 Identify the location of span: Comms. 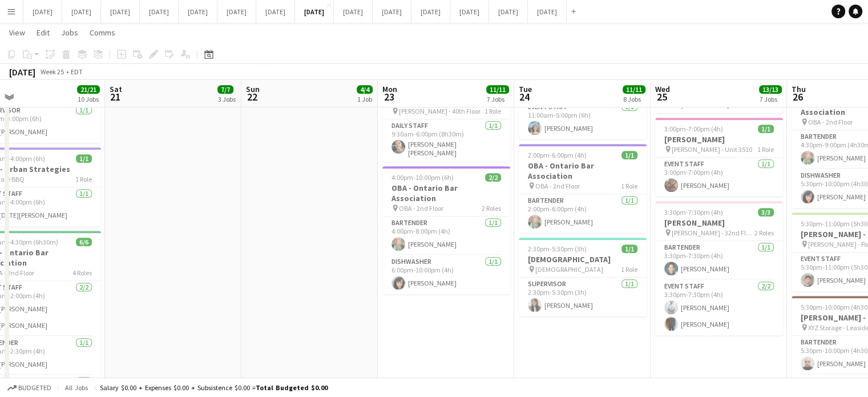
(102, 33).